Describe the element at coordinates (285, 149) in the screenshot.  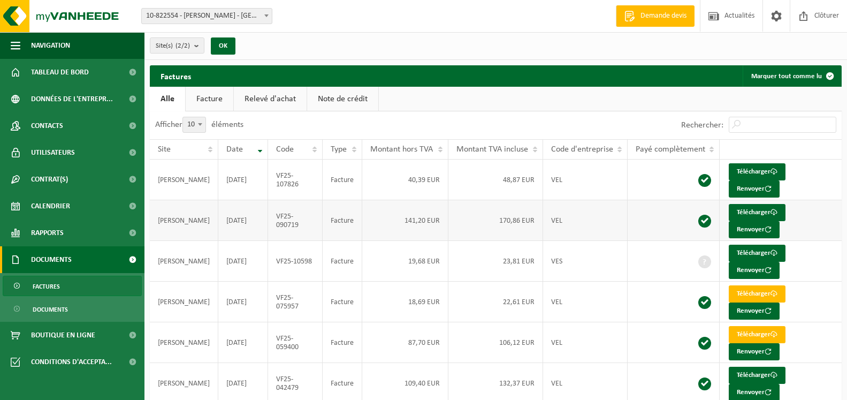
I see `span: Code` at that location.